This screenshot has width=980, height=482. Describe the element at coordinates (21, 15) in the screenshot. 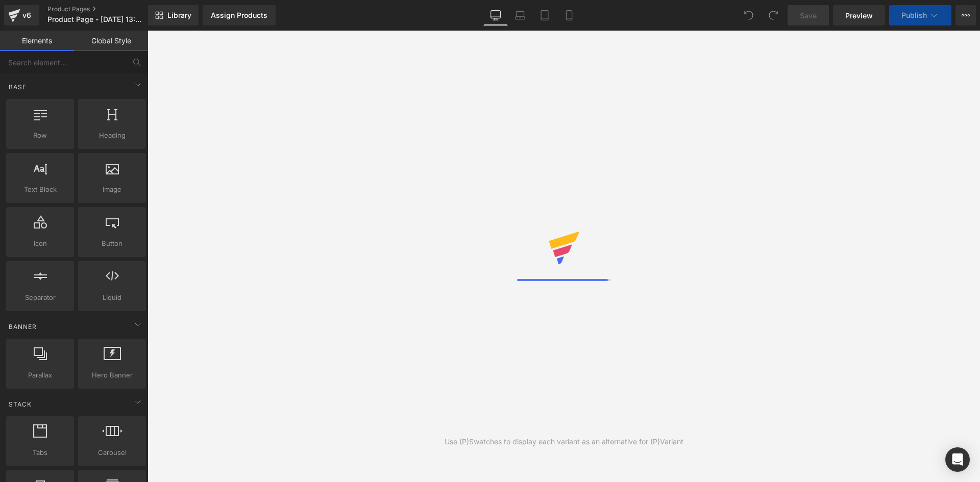

I see `a: v6` at that location.